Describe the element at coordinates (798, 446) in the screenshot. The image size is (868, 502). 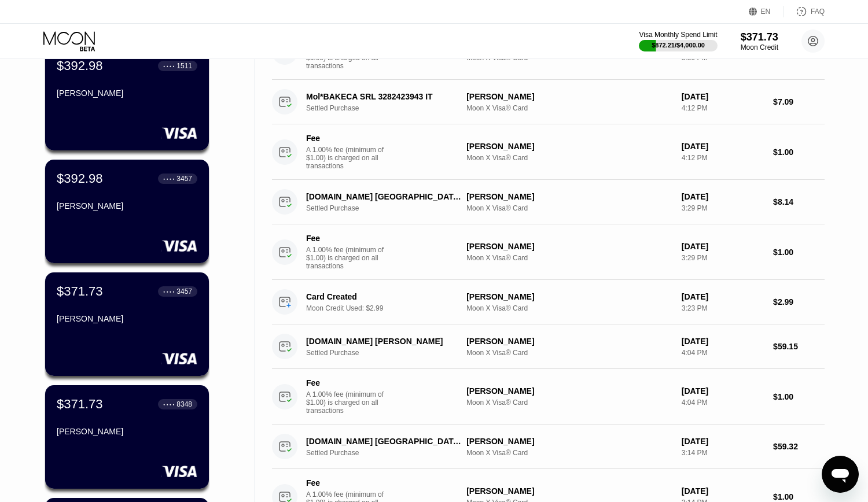
I see `div: $59.32` at that location.